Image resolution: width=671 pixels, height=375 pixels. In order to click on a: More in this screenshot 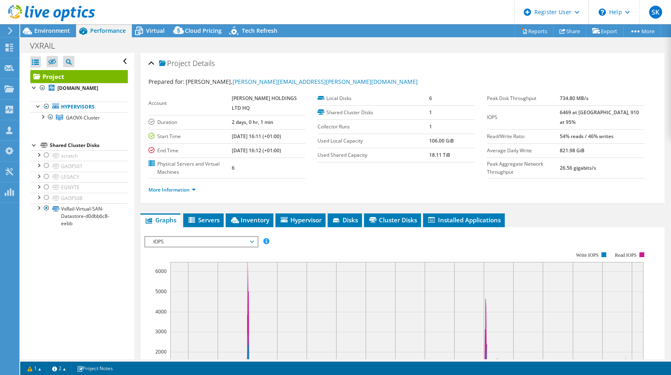, I will do `click(642, 31)`.